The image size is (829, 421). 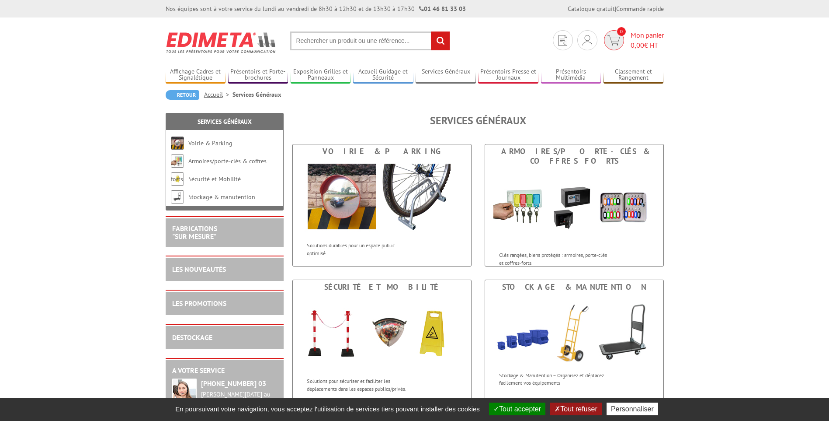 What do you see at coordinates (196, 75) in the screenshot?
I see `a: Affichage Cadres et Signalétique` at bounding box center [196, 75].